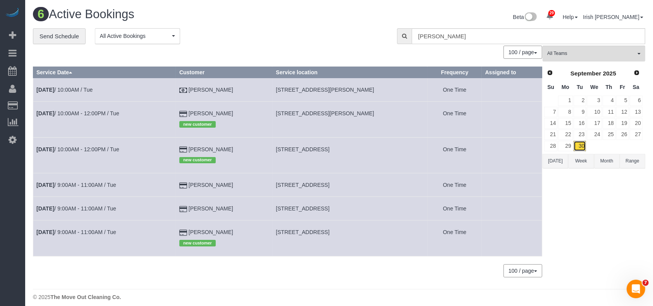 The image size is (653, 306). Describe the element at coordinates (636, 101) in the screenshot. I see `a: 6` at that location.